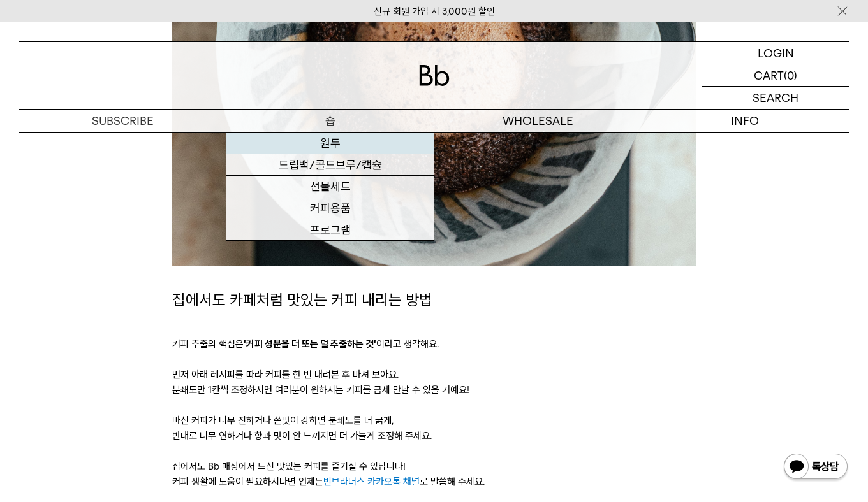 The width and height of the screenshot is (868, 502). Describe the element at coordinates (816, 468) in the screenshot. I see `img: 카카오톡 채널 1:1 채팅 버튼` at that location.